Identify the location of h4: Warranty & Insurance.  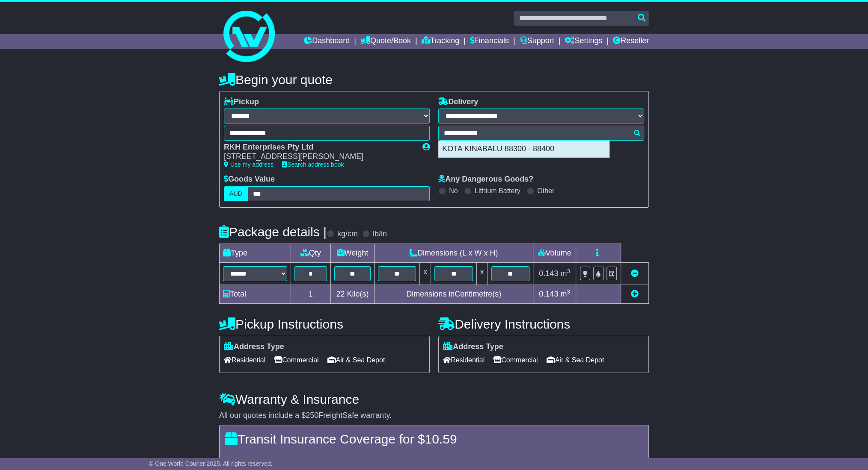
(434, 400).